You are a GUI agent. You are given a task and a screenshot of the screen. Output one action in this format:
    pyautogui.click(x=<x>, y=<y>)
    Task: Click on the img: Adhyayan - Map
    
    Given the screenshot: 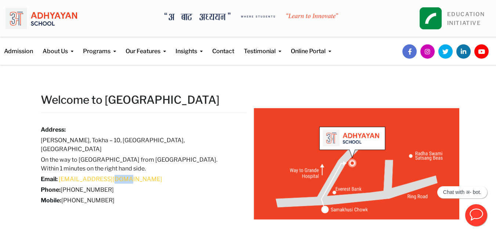 What is the action you would take?
    pyautogui.click(x=356, y=164)
    